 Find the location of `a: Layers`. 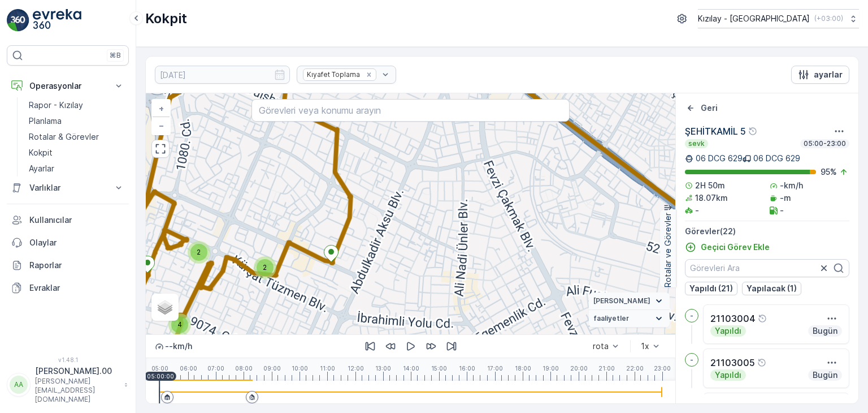

a: Layers is located at coordinates (165, 307).